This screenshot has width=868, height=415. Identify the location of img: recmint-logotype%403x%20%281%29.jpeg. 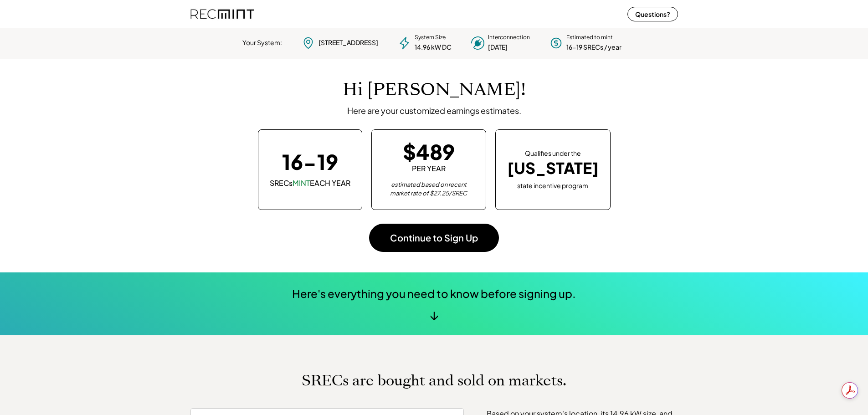
(223, 14).